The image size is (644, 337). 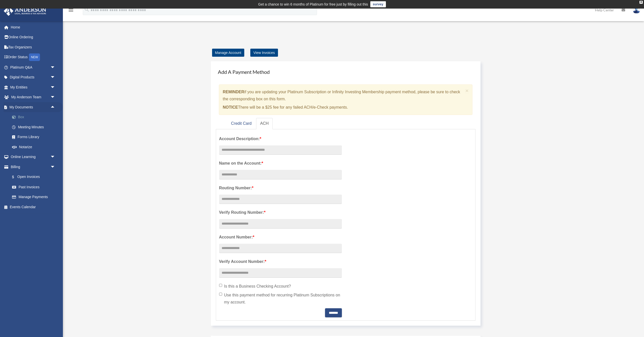 What do you see at coordinates (33, 157) in the screenshot?
I see `a: Online Learningarrow_drop_down` at bounding box center [33, 157].